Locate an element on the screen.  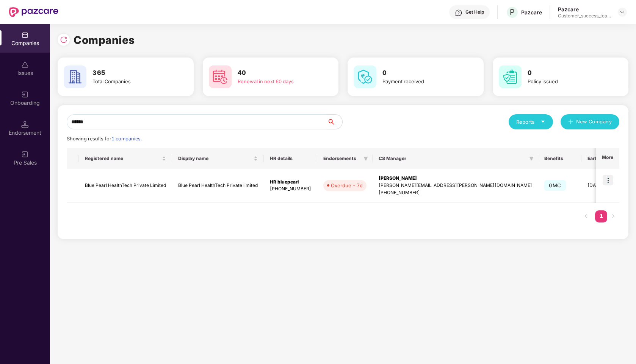
span: caret-down is located at coordinates (543, 122).